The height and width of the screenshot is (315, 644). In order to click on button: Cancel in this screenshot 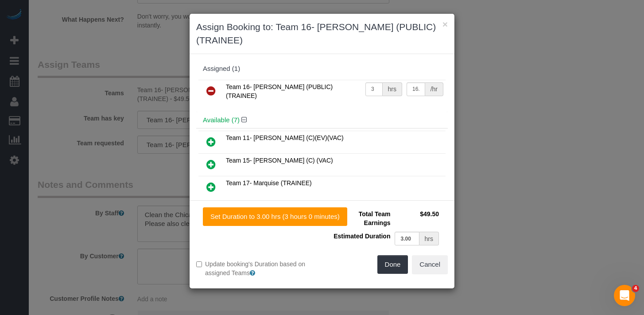, I will do `click(430, 264)`.